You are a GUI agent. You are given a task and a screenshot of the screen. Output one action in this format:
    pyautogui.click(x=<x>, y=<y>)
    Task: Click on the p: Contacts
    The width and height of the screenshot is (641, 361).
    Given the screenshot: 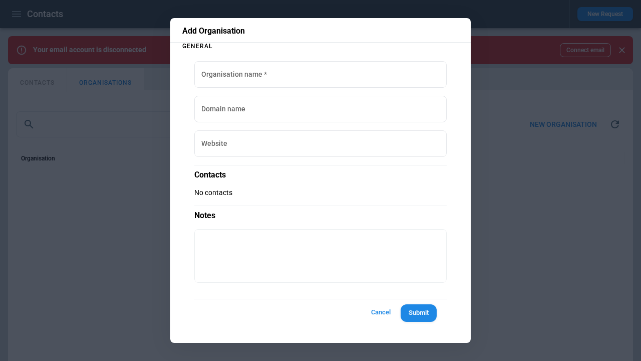 What is the action you would take?
    pyautogui.click(x=320, y=172)
    